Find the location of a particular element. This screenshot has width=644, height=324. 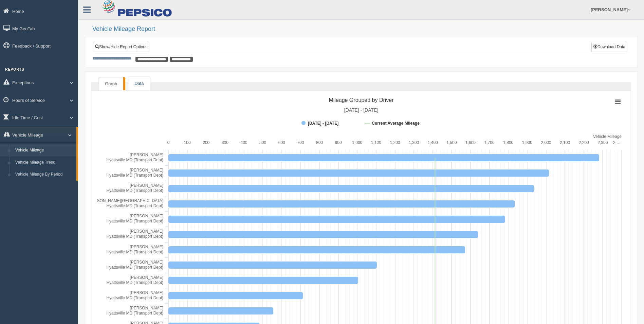

text: 2,300 is located at coordinates (603, 143).